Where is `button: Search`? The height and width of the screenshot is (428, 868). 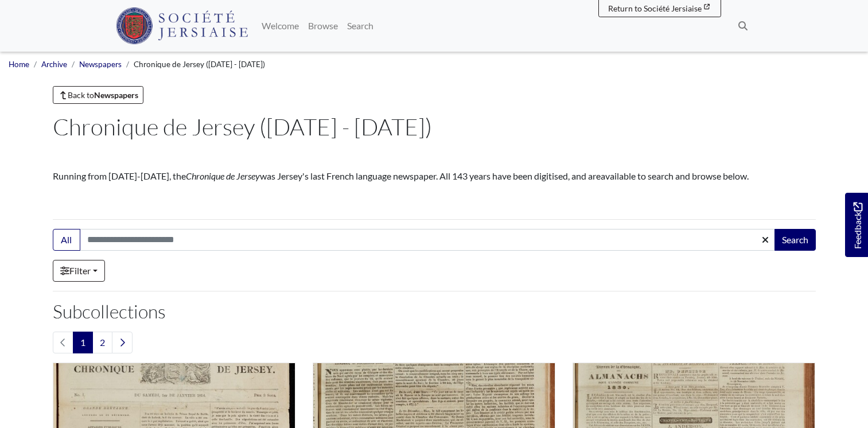 button: Search is located at coordinates (795, 240).